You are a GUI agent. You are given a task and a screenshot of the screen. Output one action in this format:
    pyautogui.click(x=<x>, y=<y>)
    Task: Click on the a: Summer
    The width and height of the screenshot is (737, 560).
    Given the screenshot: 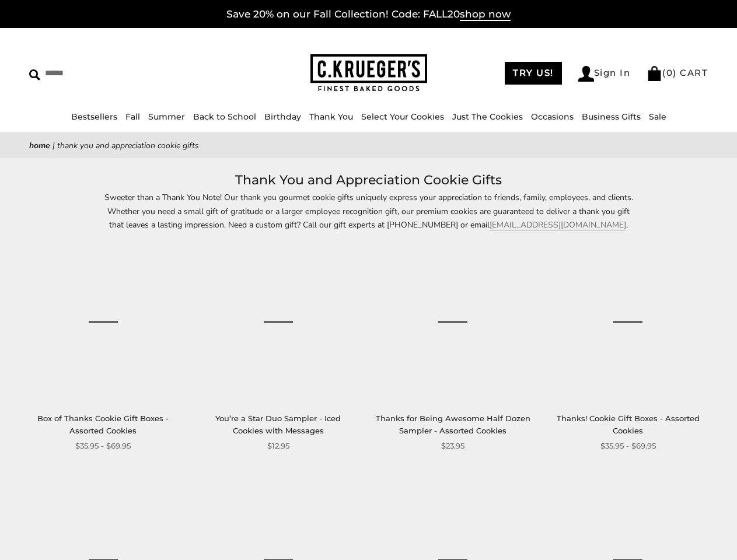 What is the action you would take?
    pyautogui.click(x=166, y=116)
    